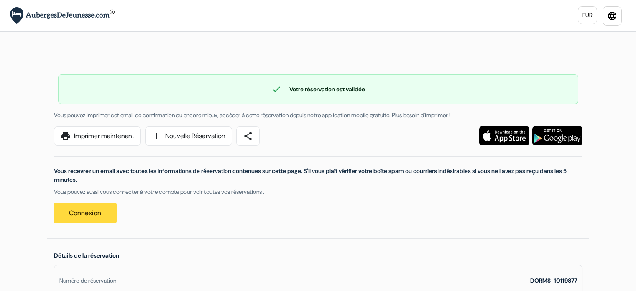 The image size is (636, 291). What do you see at coordinates (613, 16) in the screenshot?
I see `a: language` at bounding box center [613, 16].